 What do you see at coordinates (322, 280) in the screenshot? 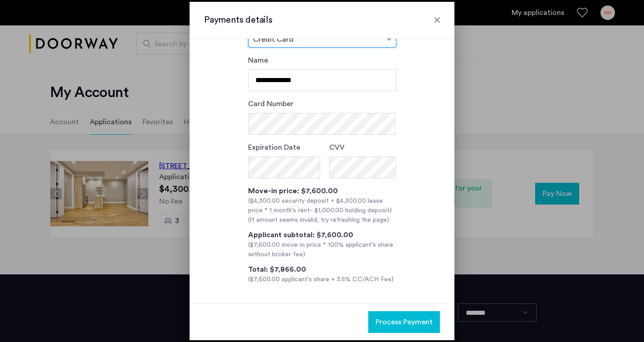
I see `div: ($7,600.00 applicant's share + 3.5% CC/ACH Fee)` at bounding box center [322, 280].